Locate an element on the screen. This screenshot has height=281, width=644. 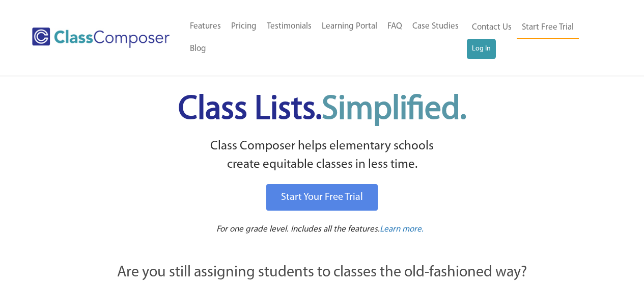
a: Case Studies is located at coordinates (435, 26).